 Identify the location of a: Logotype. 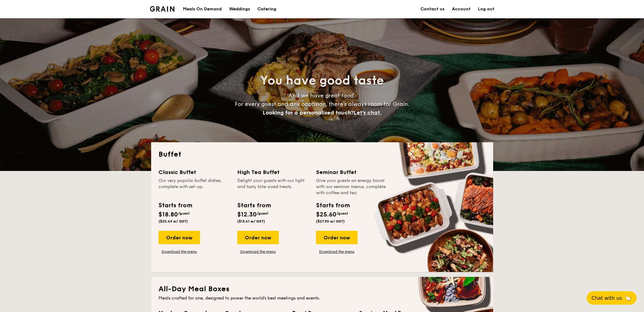
(162, 9).